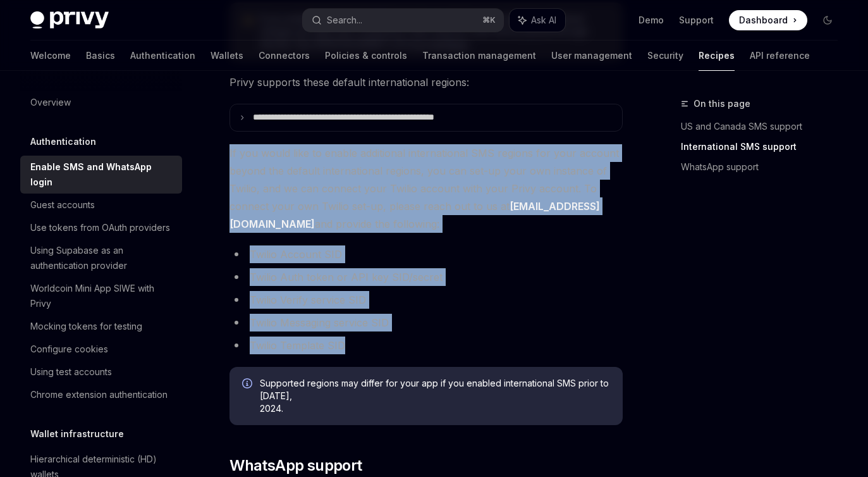 The image size is (868, 477). What do you see at coordinates (69, 349) in the screenshot?
I see `div: Configure cookies` at bounding box center [69, 349].